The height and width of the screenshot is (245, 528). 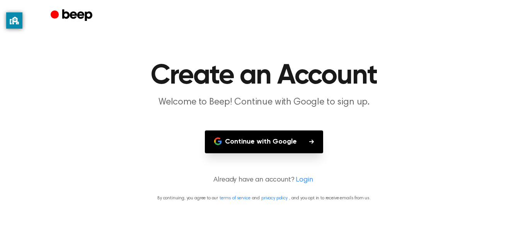 I want to click on h1: Create an Account, so click(x=264, y=76).